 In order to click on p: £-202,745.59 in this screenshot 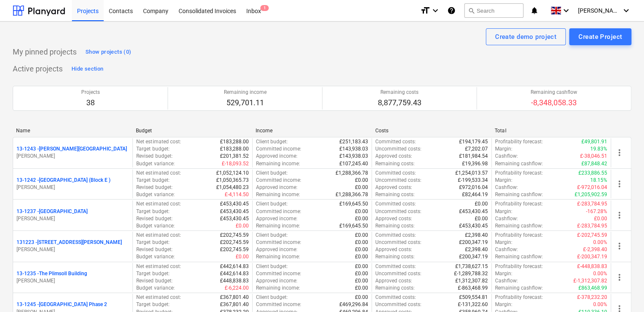, I will do `click(592, 235)`.